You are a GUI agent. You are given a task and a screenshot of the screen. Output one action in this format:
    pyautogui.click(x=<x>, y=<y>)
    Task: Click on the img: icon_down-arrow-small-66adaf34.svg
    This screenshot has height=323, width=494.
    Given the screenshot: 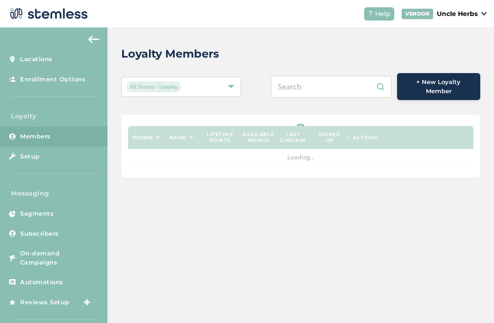 What is the action you would take?
    pyautogui.click(x=483, y=14)
    